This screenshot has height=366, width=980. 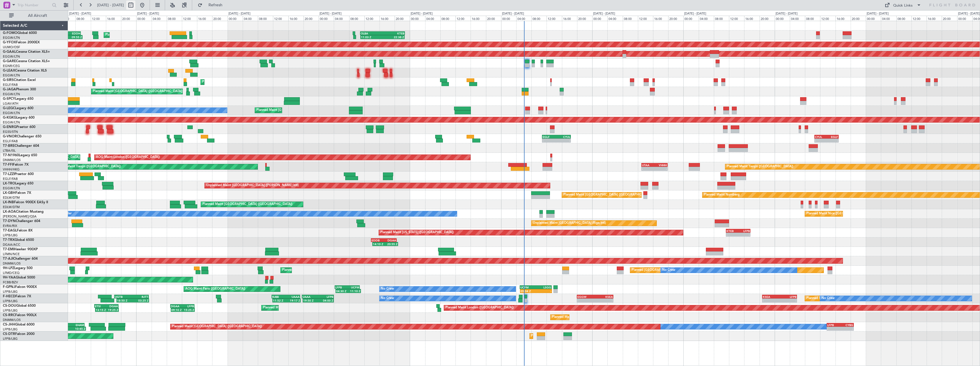 What do you see at coordinates (11, 207) in the screenshot?
I see `a: EDLW/DTM` at bounding box center [11, 207].